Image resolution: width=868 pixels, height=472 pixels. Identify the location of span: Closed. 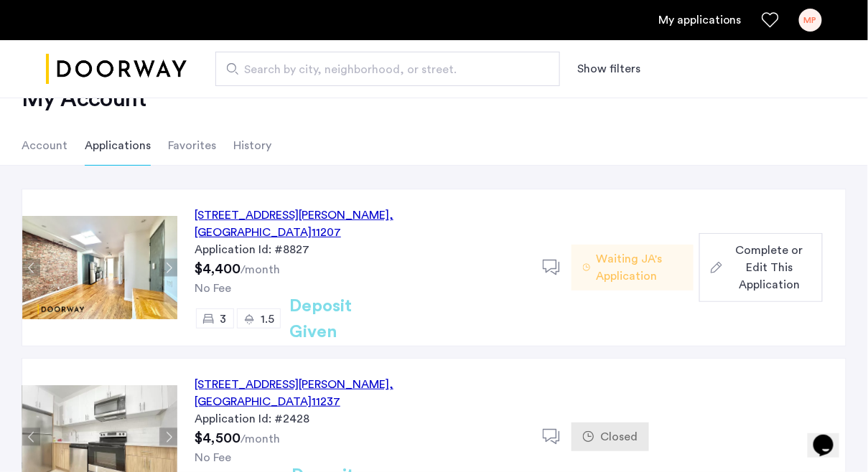
(619, 437).